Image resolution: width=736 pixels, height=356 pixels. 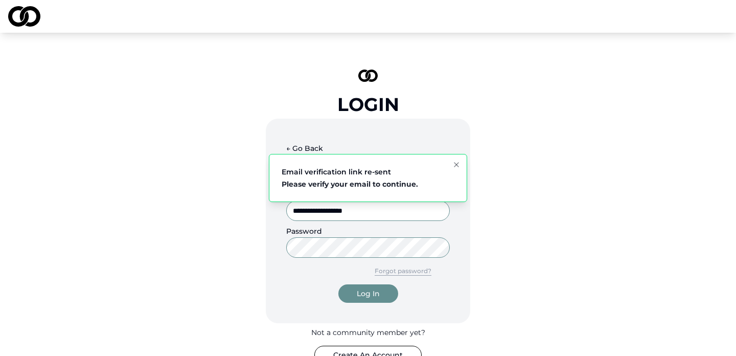 I want to click on div: Not a community member yet?, so click(x=368, y=332).